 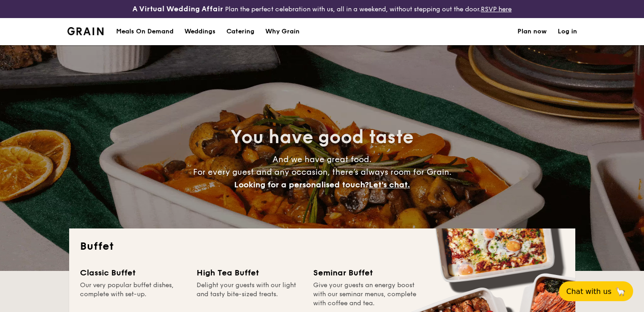 What do you see at coordinates (366, 295) in the screenshot?
I see `div: Give your guests an energy boost with our seminar menus, complete with coffee and tea.` at bounding box center [366, 295].